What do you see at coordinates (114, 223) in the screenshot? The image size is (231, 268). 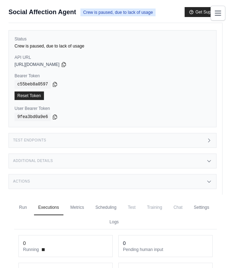 I see `a: Logs` at bounding box center [114, 223].